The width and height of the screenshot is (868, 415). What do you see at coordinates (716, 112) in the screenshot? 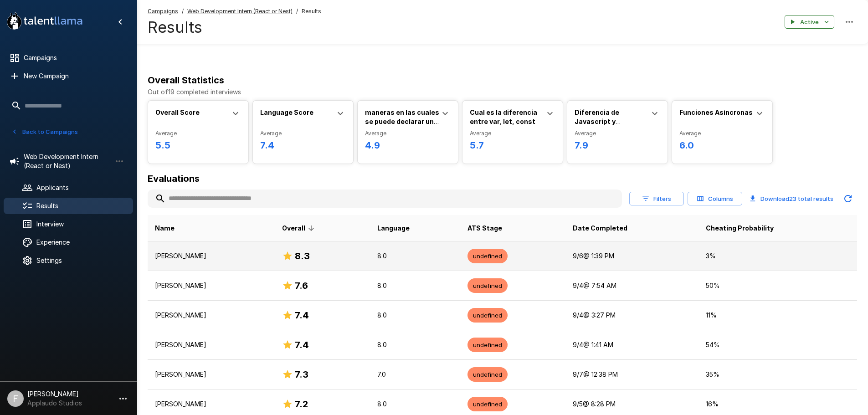
I see `b: Funciones Asíncronas` at bounding box center [716, 112].